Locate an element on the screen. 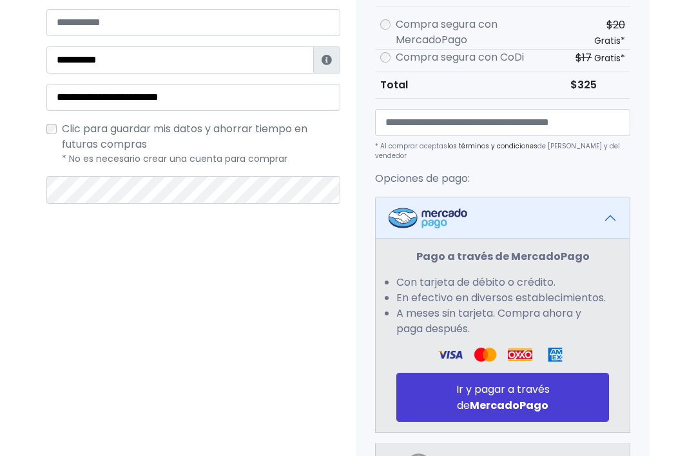  label: Compra segura con MercadoPago is located at coordinates (478, 32).